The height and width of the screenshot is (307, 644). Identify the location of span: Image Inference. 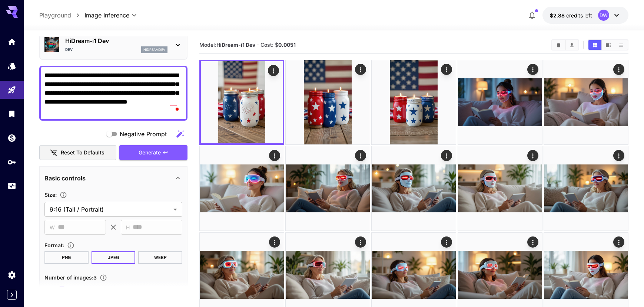
(107, 15).